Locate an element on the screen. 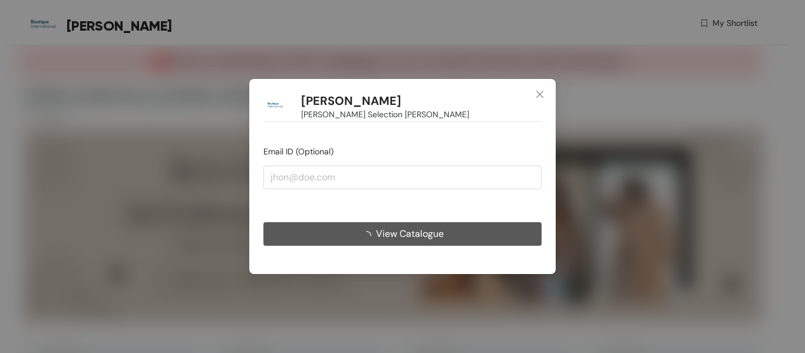  span: View Catalogue is located at coordinates (409, 233).